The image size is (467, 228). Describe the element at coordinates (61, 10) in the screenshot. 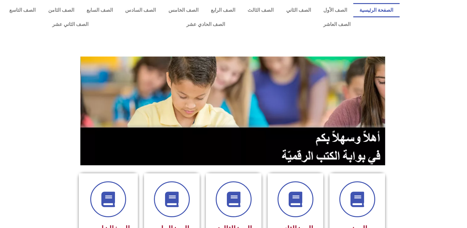

I see `a: الصف الثامن` at that location.